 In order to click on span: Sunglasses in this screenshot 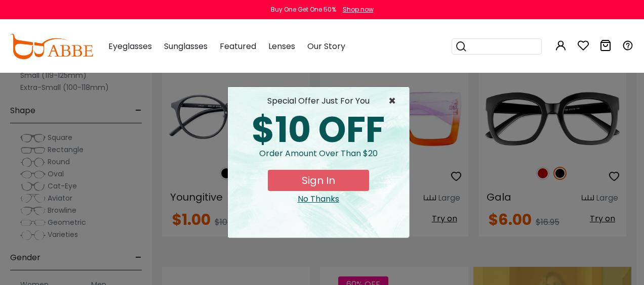, I will do `click(186, 46)`.